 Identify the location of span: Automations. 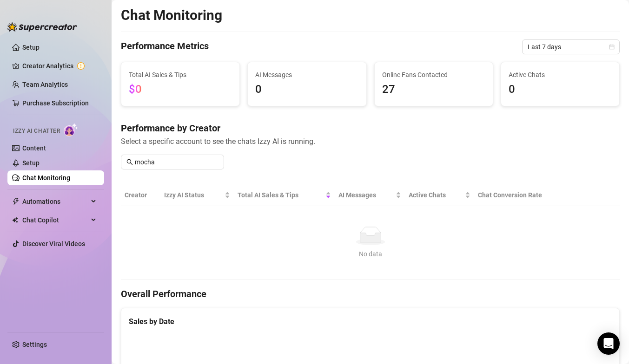
(55, 202).